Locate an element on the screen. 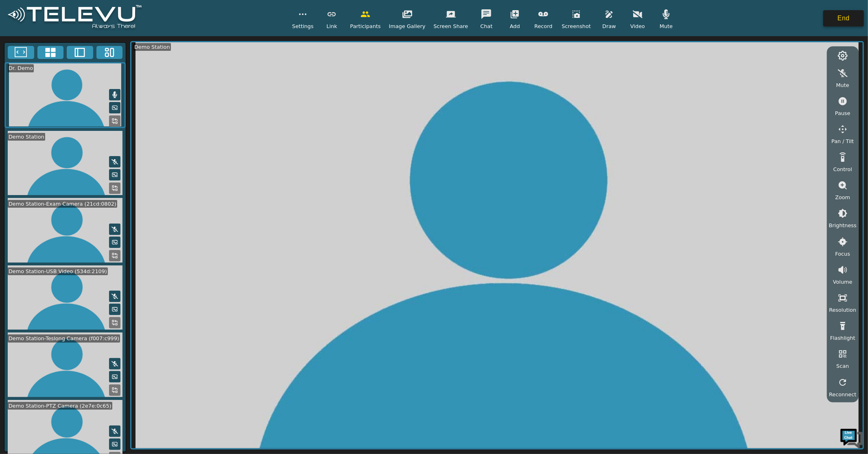 Image resolution: width=868 pixels, height=454 pixels. textarea: Type your message and hit 'Enter' is located at coordinates (79, 236).